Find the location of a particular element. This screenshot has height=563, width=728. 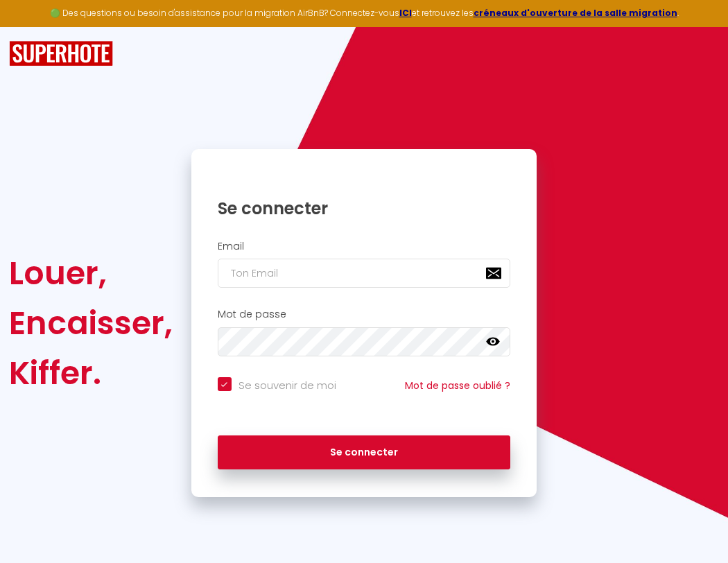

strong: créneaux d'ouverture de la salle migration is located at coordinates (575, 13).